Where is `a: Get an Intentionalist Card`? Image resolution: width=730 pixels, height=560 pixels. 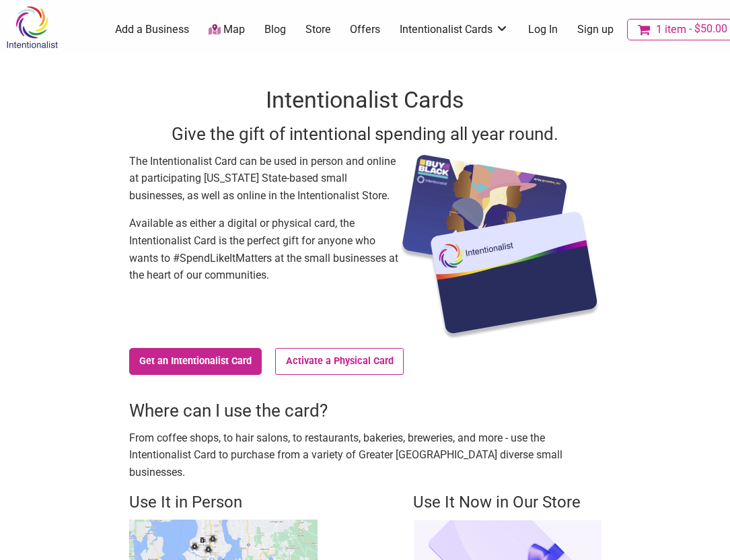
a: Get an Intentionalist Card is located at coordinates (196, 361).